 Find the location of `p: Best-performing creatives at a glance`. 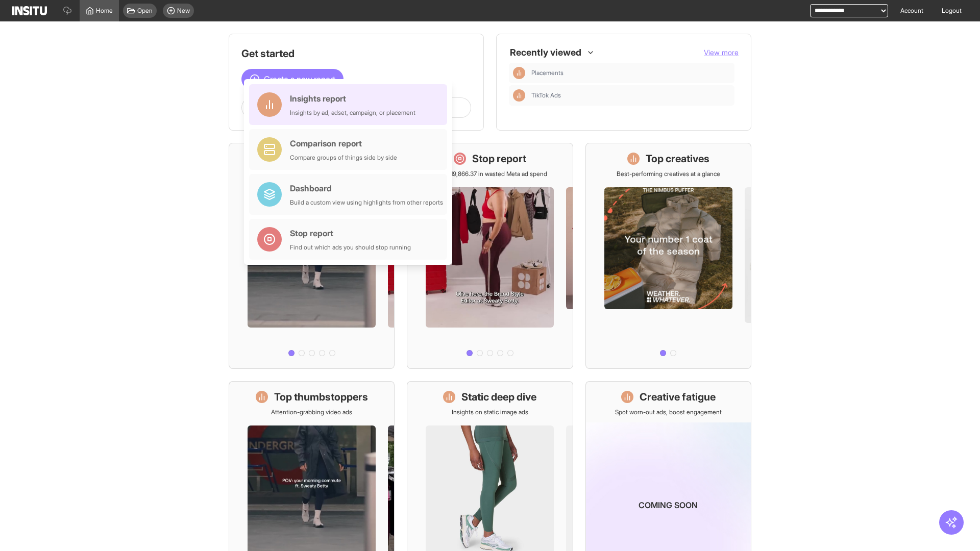

p: Best-performing creatives at a glance is located at coordinates (668, 174).